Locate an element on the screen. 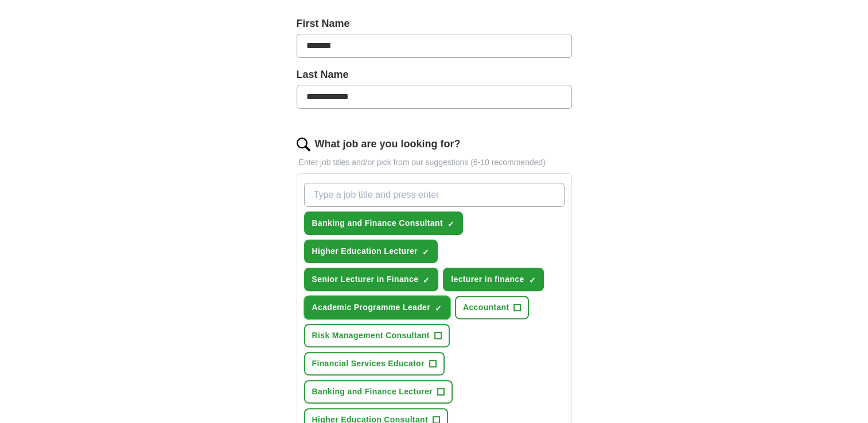 The height and width of the screenshot is (423, 868). span: Accountant is located at coordinates (486, 307).